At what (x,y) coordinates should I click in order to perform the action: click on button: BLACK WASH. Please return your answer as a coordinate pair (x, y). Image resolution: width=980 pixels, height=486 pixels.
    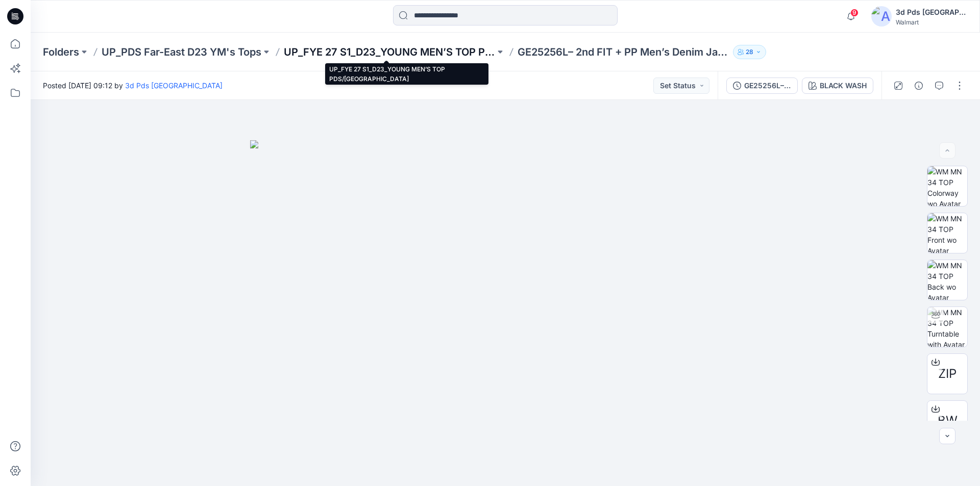
    Looking at the image, I should click on (837, 86).